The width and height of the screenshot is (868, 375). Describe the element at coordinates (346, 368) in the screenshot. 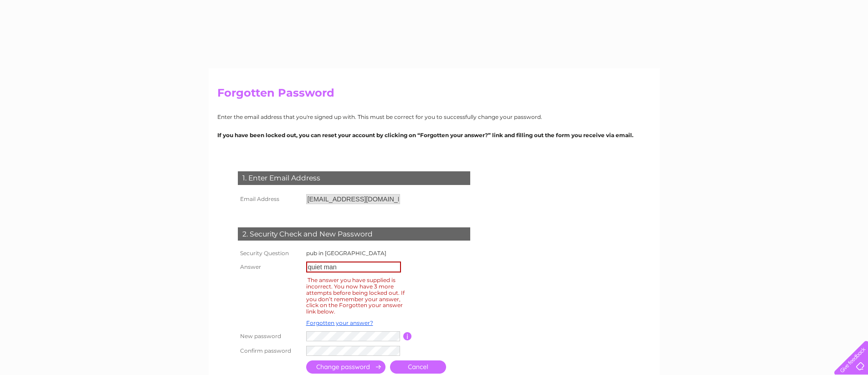

I see `input: Submit` at that location.